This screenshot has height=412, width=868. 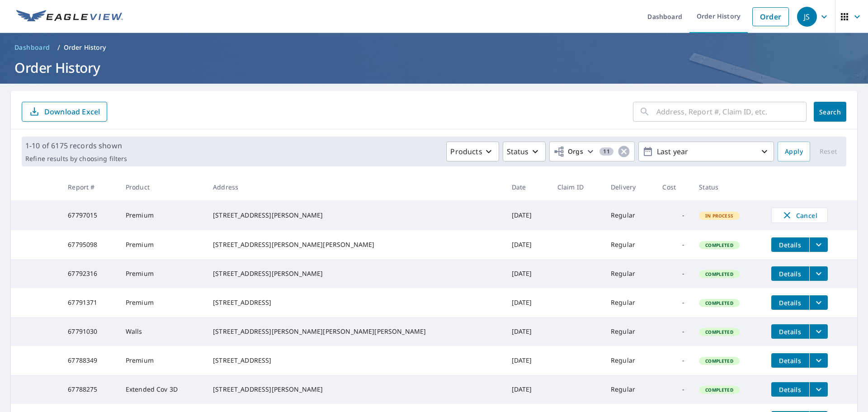 What do you see at coordinates (630, 187) in the screenshot?
I see `th: Delivery` at bounding box center [630, 187].